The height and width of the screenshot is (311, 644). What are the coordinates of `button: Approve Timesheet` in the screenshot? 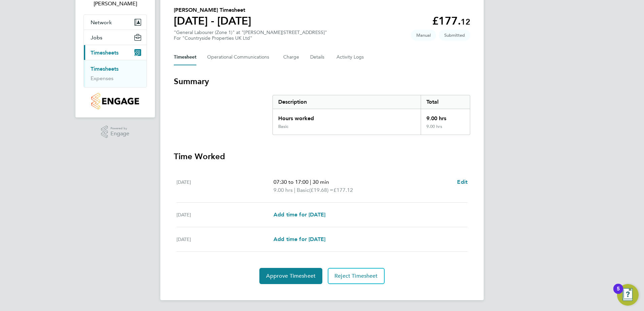 It's located at (291, 276).